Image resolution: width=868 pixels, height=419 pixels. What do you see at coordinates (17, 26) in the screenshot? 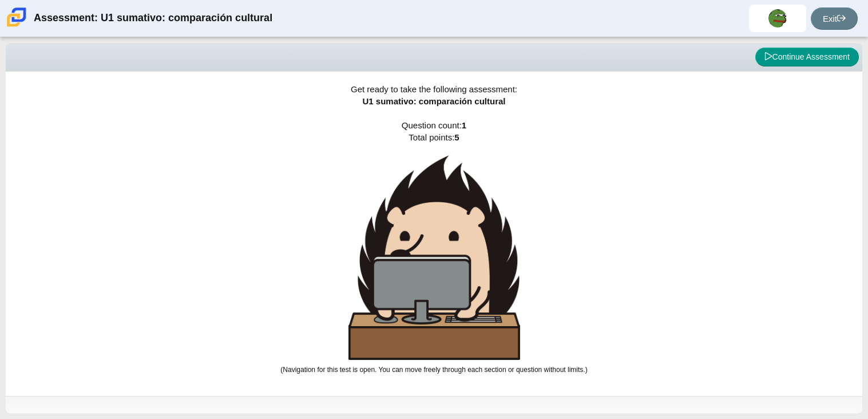
I see `a: Carmen School of Science & Technology` at bounding box center [17, 26].